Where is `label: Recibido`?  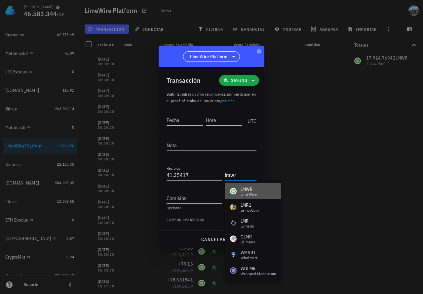
label: Recibido is located at coordinates (174, 168).